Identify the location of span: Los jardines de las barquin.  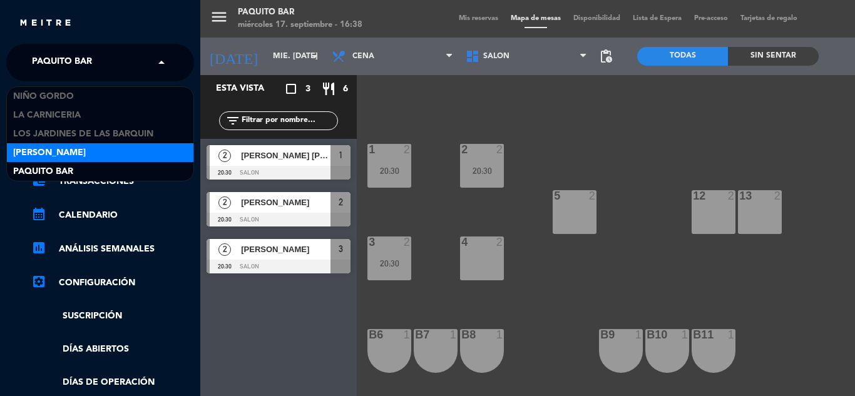
(83, 134).